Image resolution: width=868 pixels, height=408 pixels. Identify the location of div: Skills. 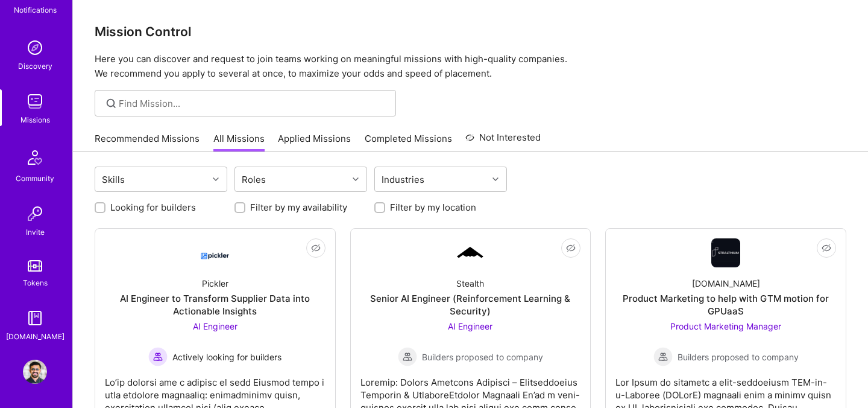
(113, 179).